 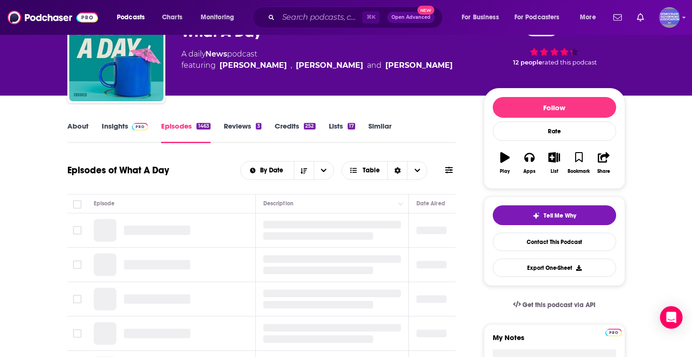 What do you see at coordinates (320, 17) in the screenshot?
I see `input: Search podcasts, credits, & more...` at bounding box center [320, 17].